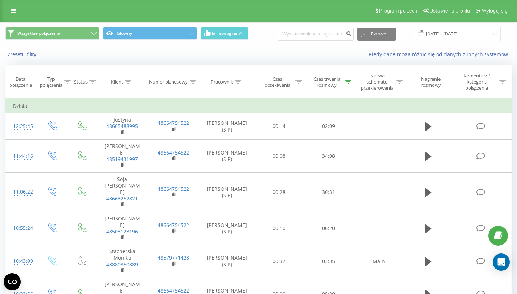 This screenshot has height=294, width=517. I want to click on td: 30:31, so click(328, 192).